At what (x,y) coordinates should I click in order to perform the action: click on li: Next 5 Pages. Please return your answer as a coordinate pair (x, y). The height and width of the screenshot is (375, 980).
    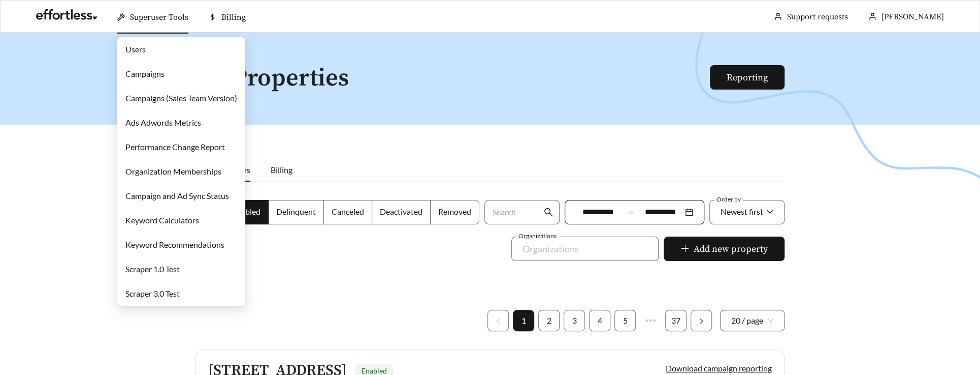
    Looking at the image, I should click on (651, 320).